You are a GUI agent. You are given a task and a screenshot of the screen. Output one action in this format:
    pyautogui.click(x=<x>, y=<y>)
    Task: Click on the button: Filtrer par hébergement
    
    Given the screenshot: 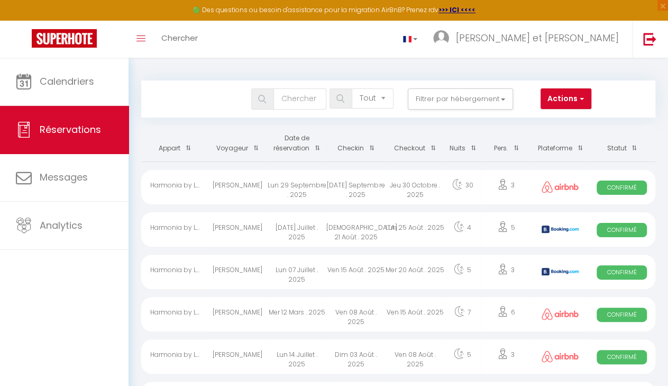 What is the action you would take?
    pyautogui.click(x=461, y=99)
    